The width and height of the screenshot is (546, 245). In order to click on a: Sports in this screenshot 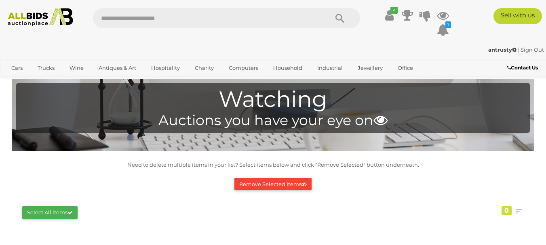, I will do `click(19, 81)`.